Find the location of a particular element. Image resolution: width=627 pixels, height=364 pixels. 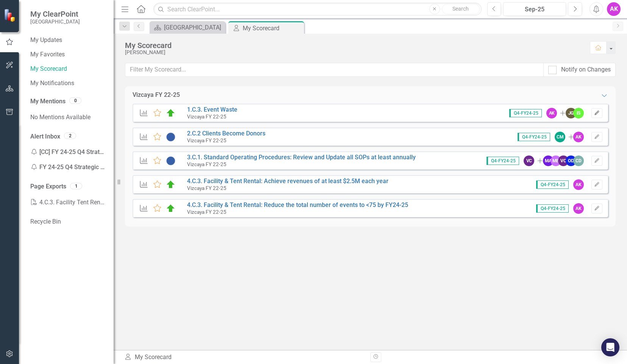

span: My ClearPoint is located at coordinates (55, 14).